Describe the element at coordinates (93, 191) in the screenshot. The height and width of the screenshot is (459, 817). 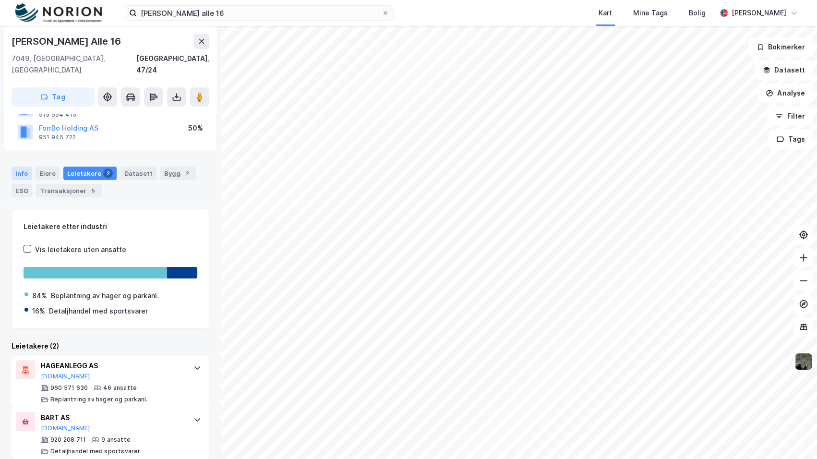
I see `div: 5` at that location.